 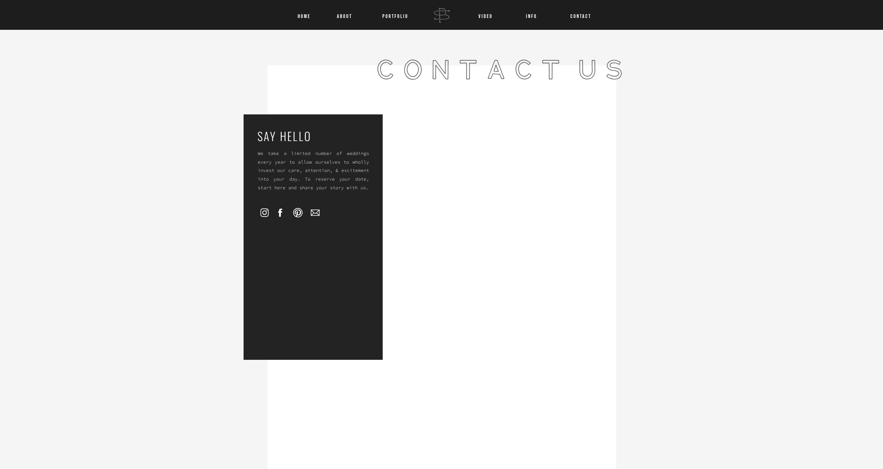 What do you see at coordinates (313, 176) in the screenshot?
I see `p: We take a limited number of weddings every year to allow ourselves to wholly invest our care, att...` at bounding box center [313, 176].